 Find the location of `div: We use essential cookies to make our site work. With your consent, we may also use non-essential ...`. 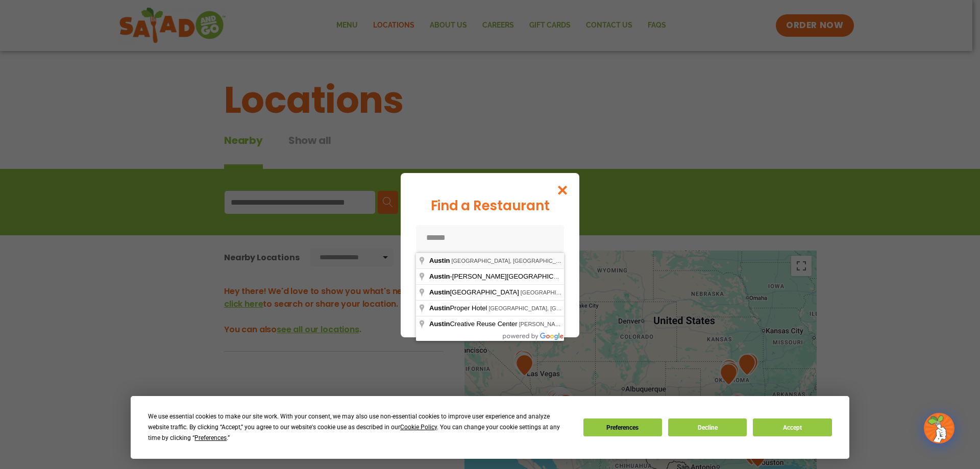

div: We use essential cookies to make our site work. With your consent, we may also use non-essential ... is located at coordinates (359, 427).